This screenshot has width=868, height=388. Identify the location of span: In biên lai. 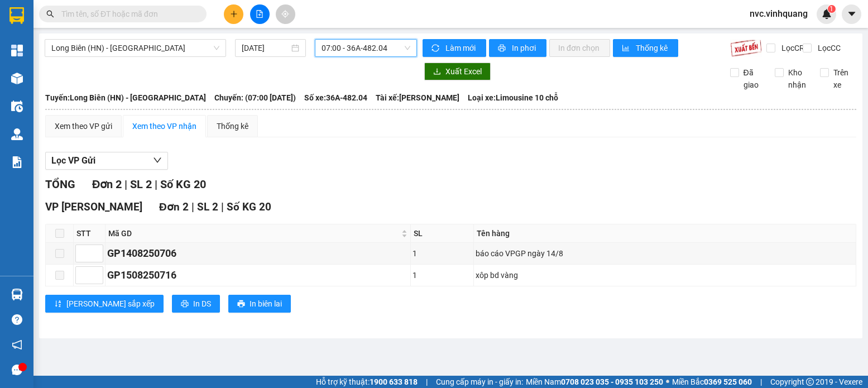
(265, 304).